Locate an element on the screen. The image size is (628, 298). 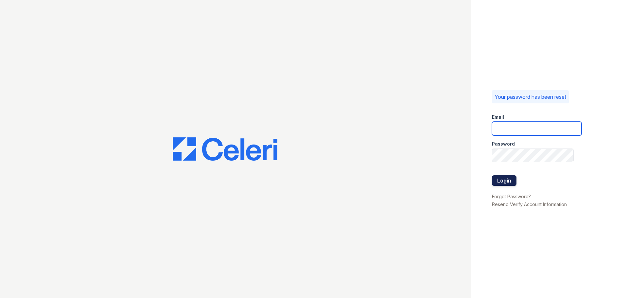
img: CE_Logo_Blue-a8612792a0a2168367f1c8372b55b34899dd931a85d93a1a3d3e32e68fde9ad4.png is located at coordinates (225, 149).